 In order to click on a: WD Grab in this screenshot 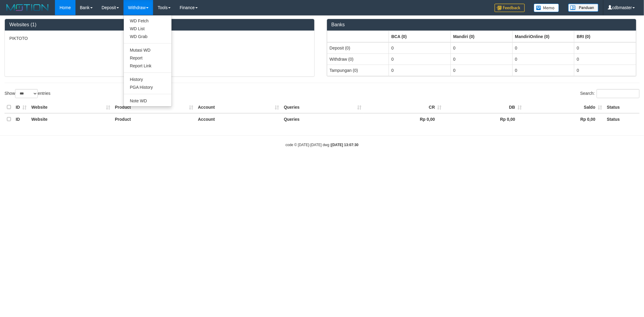, I will do `click(148, 37)`.